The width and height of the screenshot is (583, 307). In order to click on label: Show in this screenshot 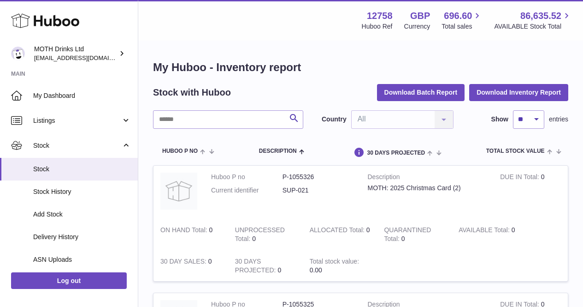, I will do `click(500, 119)`.